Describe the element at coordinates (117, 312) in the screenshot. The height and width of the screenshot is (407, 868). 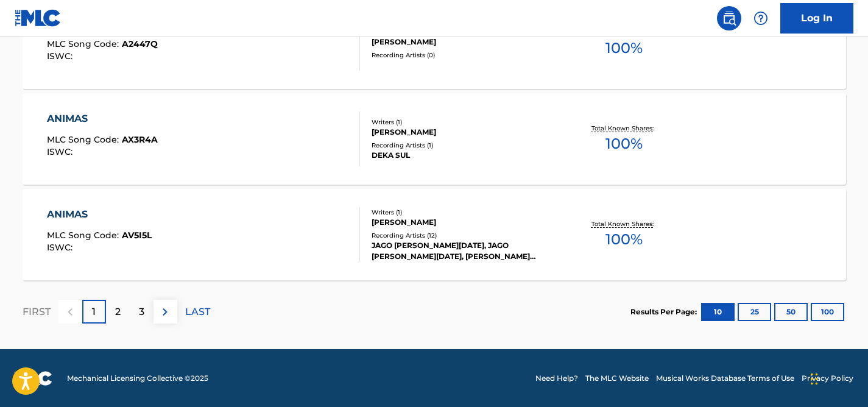
I see `p: 2` at that location.